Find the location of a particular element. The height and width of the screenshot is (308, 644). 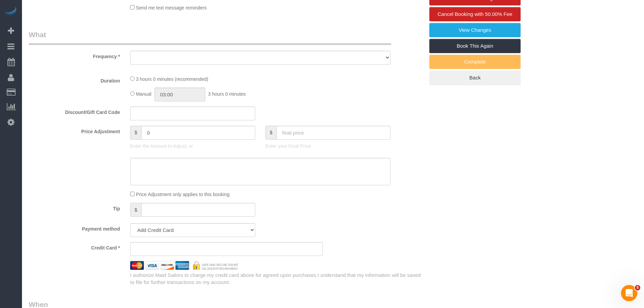

img: credit cards is located at coordinates (184, 265).